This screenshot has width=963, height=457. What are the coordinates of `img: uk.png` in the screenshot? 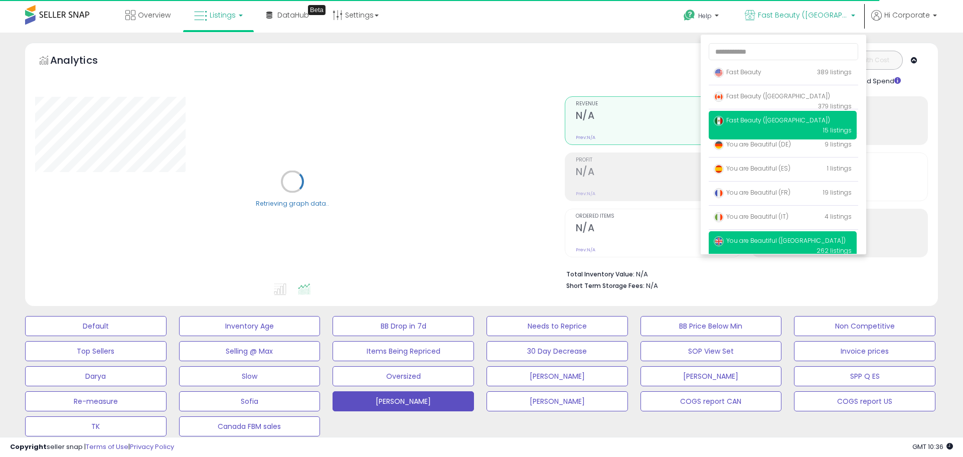 It's located at (719, 241).